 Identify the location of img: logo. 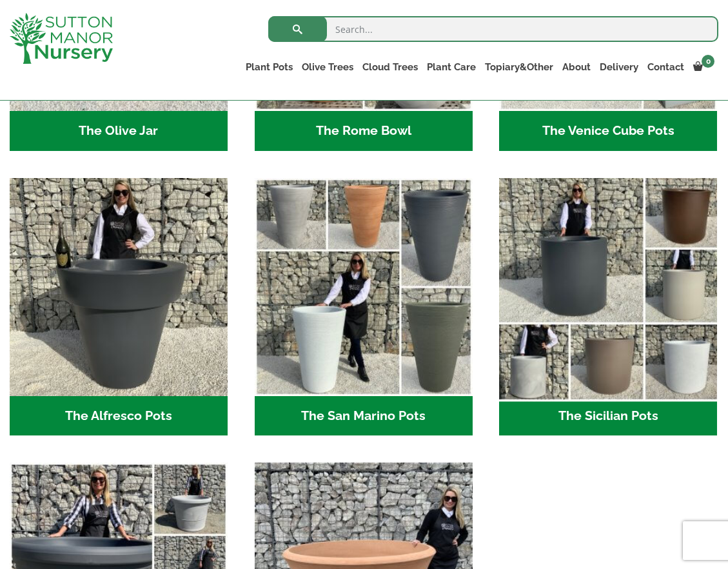
(61, 38).